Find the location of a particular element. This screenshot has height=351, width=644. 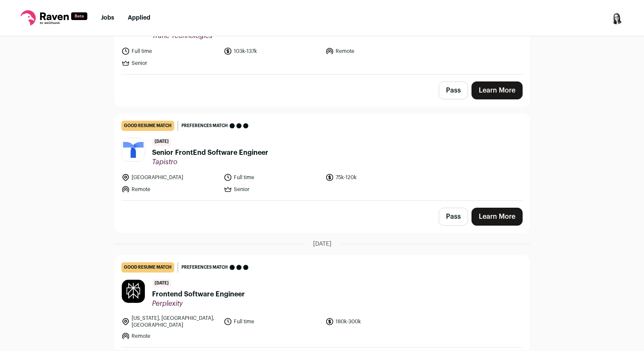

img: 1586b1f488a6ecd8701c5b403bc9d9273bbe4547438bbcea92ce3db2d42c729a.jpg is located at coordinates (133, 149).